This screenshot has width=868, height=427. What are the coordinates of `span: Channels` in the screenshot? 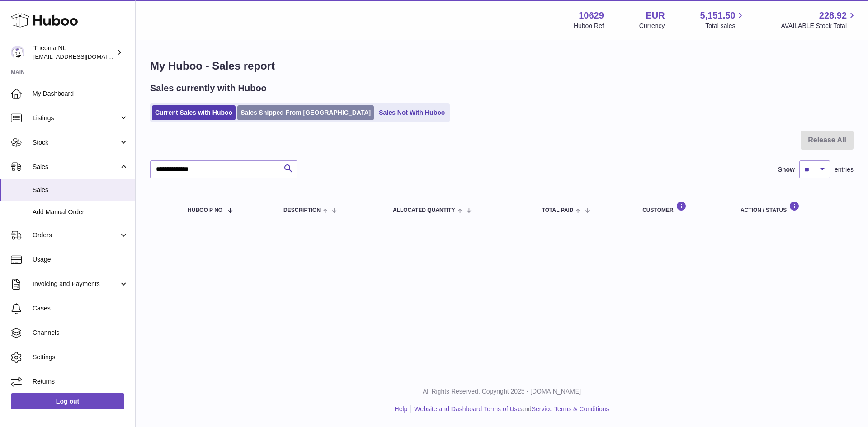 It's located at (81, 333).